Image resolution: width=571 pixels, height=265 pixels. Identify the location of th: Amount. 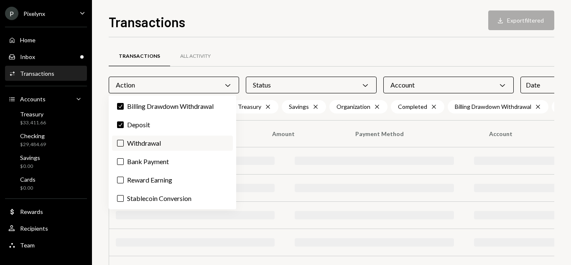
(304, 134).